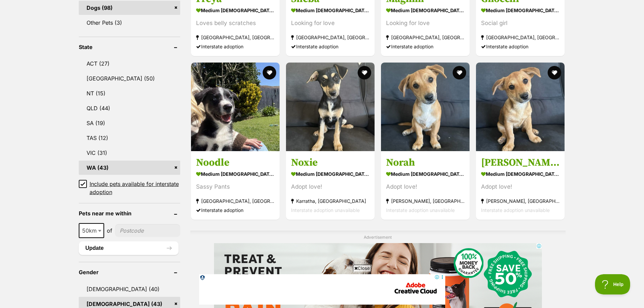  I want to click on img: Noxie - Mixed breed Dog, so click(330, 107).